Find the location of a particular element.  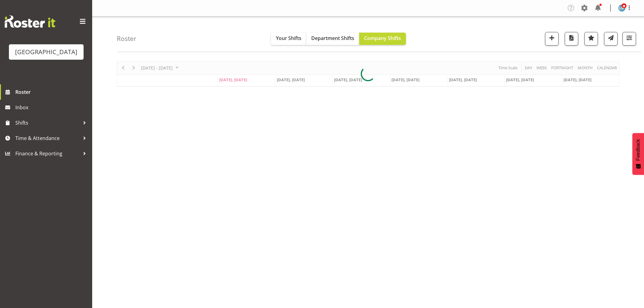

button: Add a new shift is located at coordinates (552, 39).